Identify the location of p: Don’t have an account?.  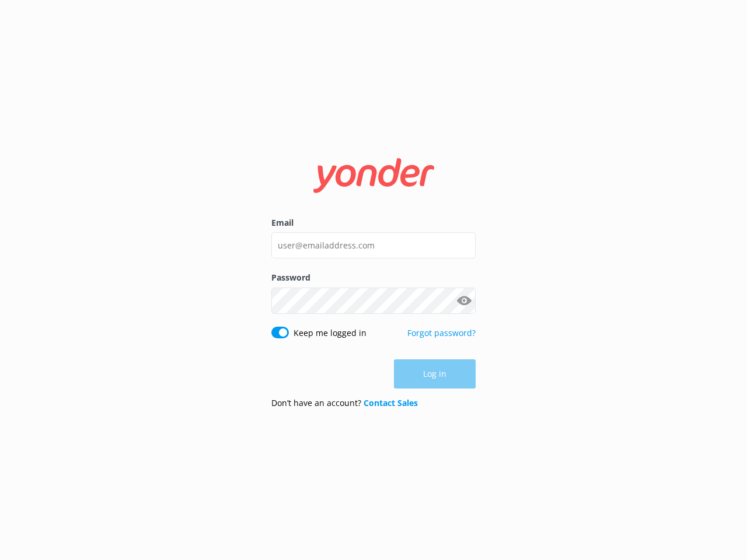
(344, 403).